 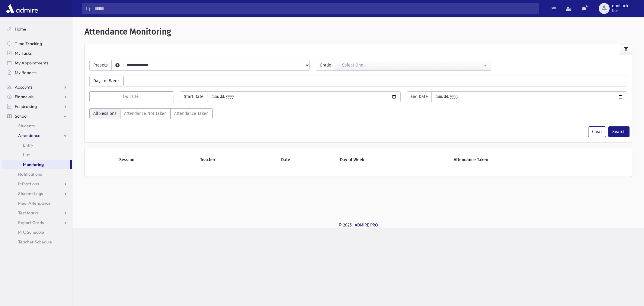 What do you see at coordinates (31, 193) in the screenshot?
I see `span: Student Logs` at bounding box center [31, 193].